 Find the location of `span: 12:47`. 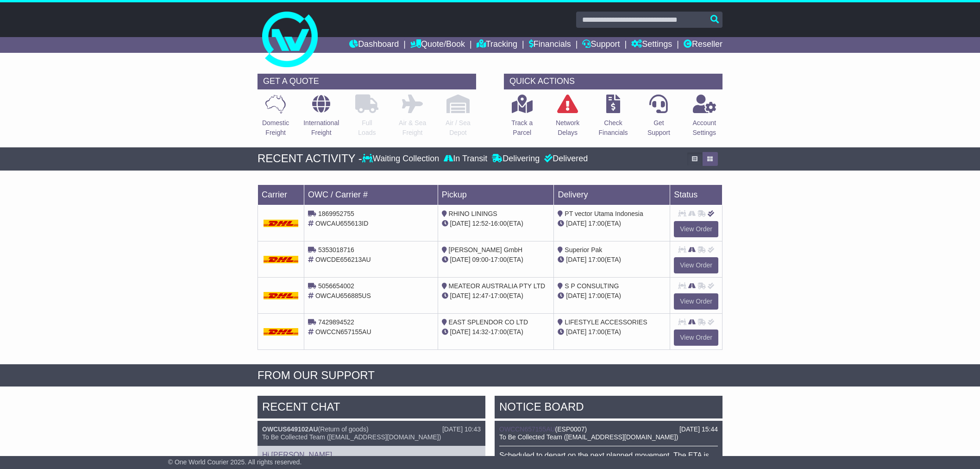

span: 12:47 is located at coordinates (480, 295).